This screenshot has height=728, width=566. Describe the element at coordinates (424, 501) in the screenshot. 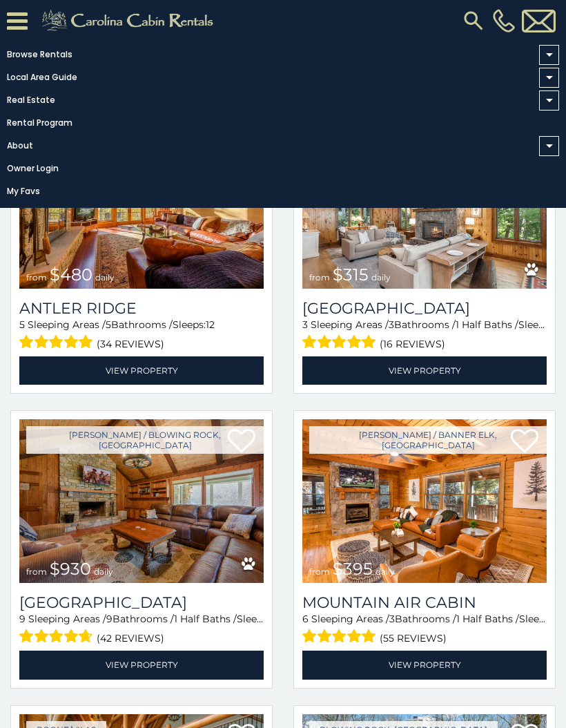

I see `img: Mountain Air Cabin` at that location.